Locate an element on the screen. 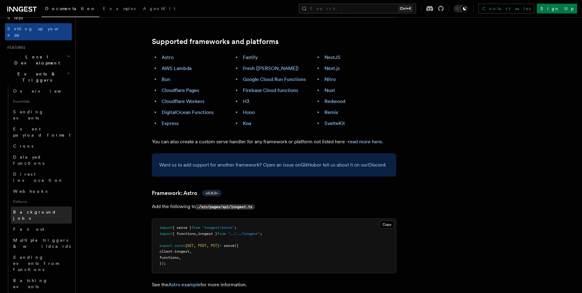  span: Overview is located at coordinates (45, 91).